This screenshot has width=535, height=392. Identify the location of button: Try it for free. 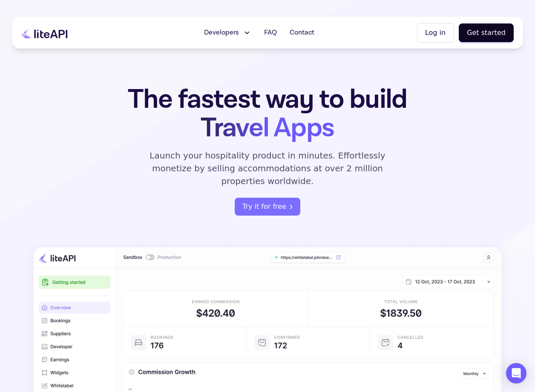
(268, 206).